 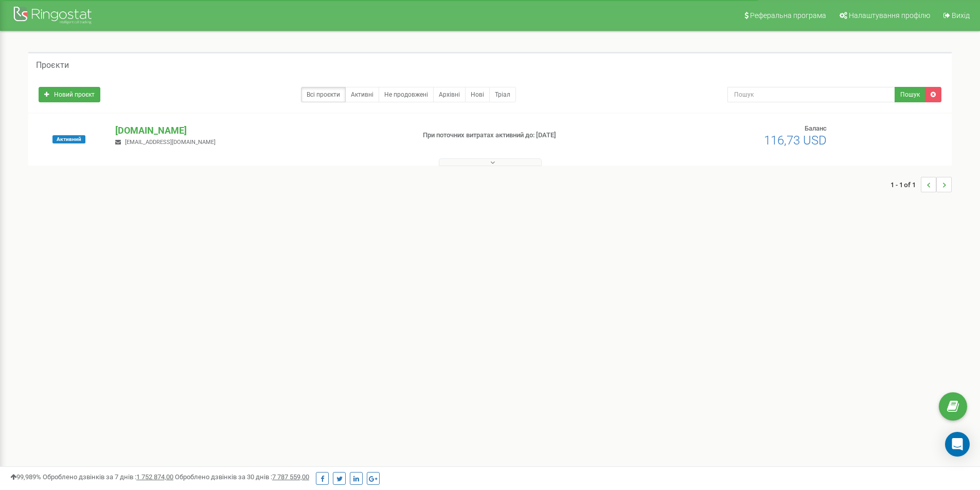 What do you see at coordinates (155, 477) in the screenshot?
I see `u: 1 752 874,00` at bounding box center [155, 477].